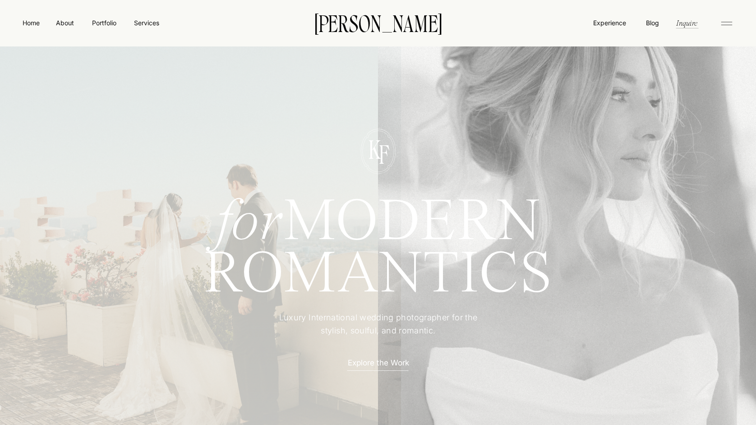 This screenshot has height=425, width=756. Describe the element at coordinates (104, 23) in the screenshot. I see `a: Portfolio` at that location.